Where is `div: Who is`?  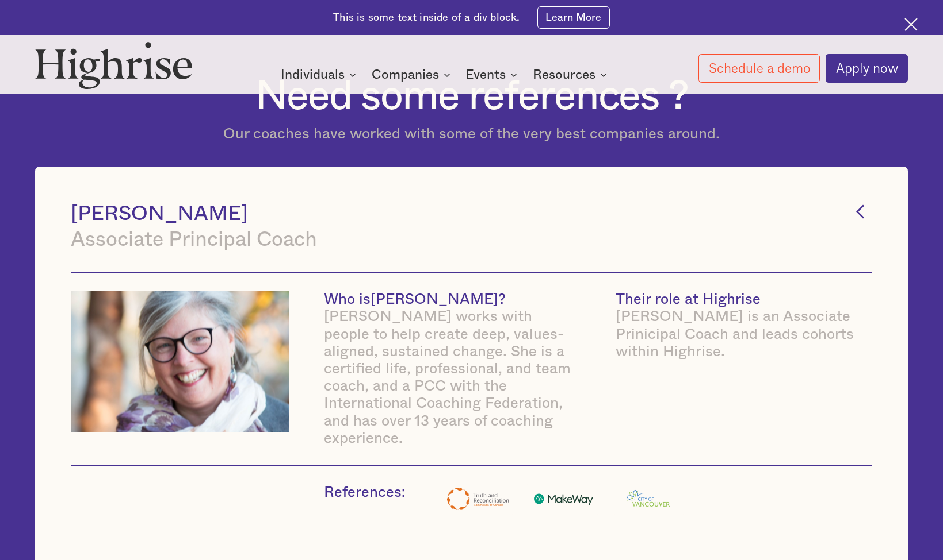 div: Who is is located at coordinates (347, 299).